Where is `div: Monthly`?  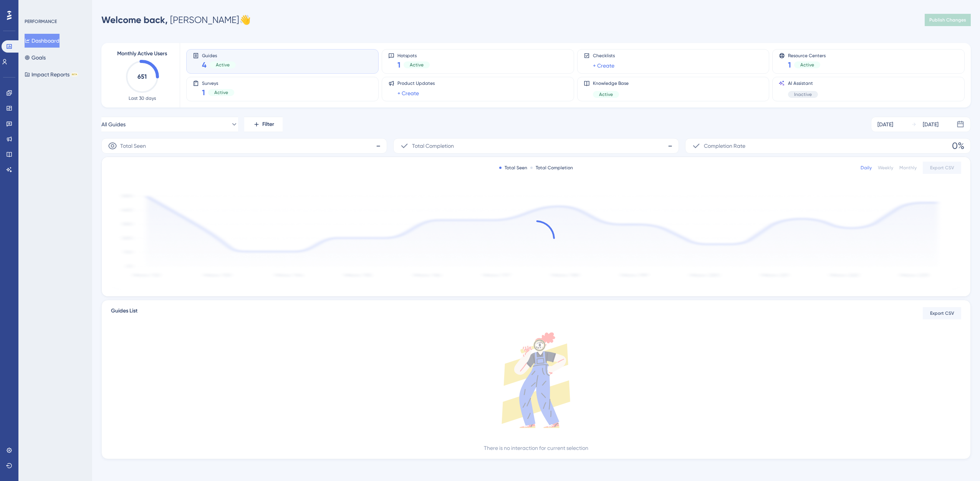
div: Monthly is located at coordinates (907, 168).